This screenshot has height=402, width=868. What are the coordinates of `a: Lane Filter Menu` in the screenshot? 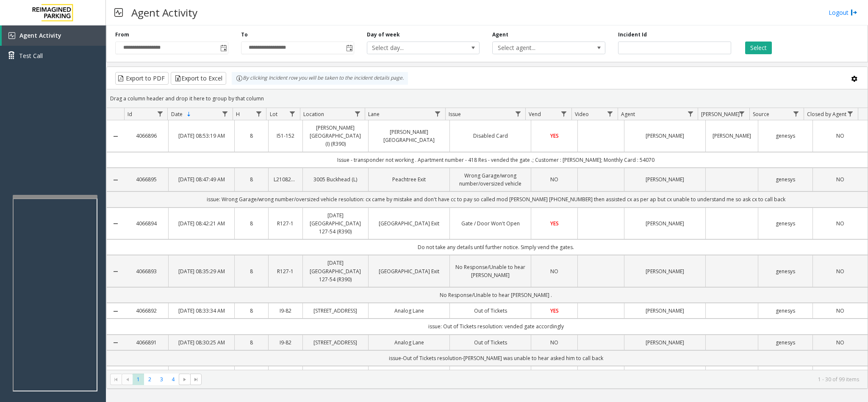 It's located at (438, 114).